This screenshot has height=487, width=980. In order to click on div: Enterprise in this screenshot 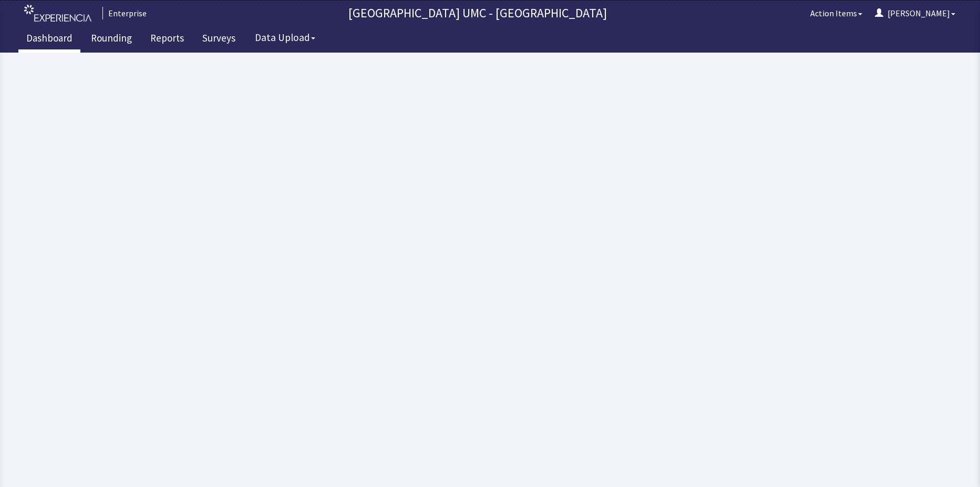, I will do `click(125, 13)`.